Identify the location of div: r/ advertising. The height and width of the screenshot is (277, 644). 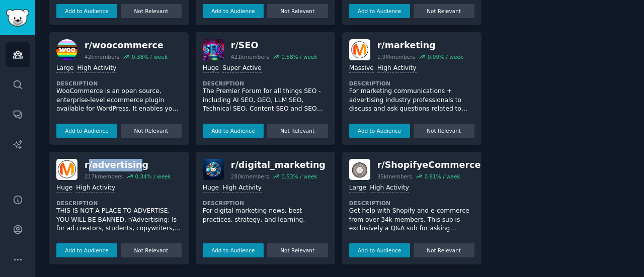
(128, 165).